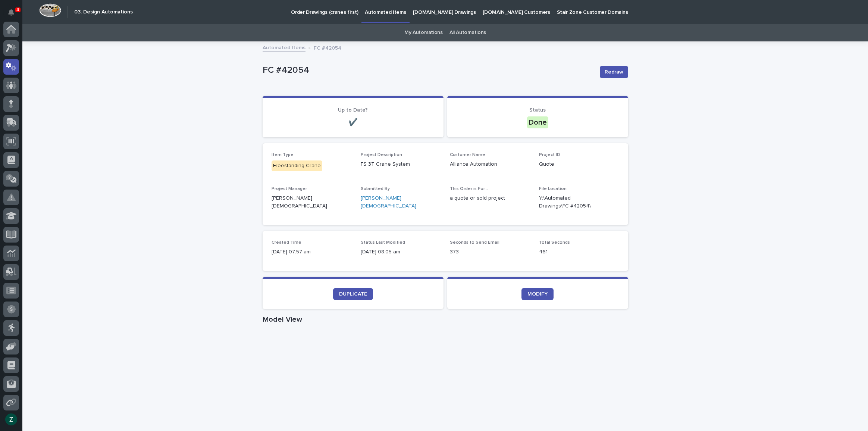 The image size is (868, 431). I want to click on div: Notifications4, so click(14, 15).